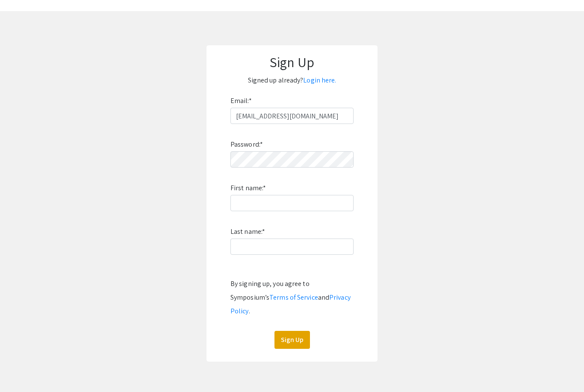 This screenshot has width=584, height=392. Describe the element at coordinates (292, 80) in the screenshot. I see `p: Signed up already?` at that location.